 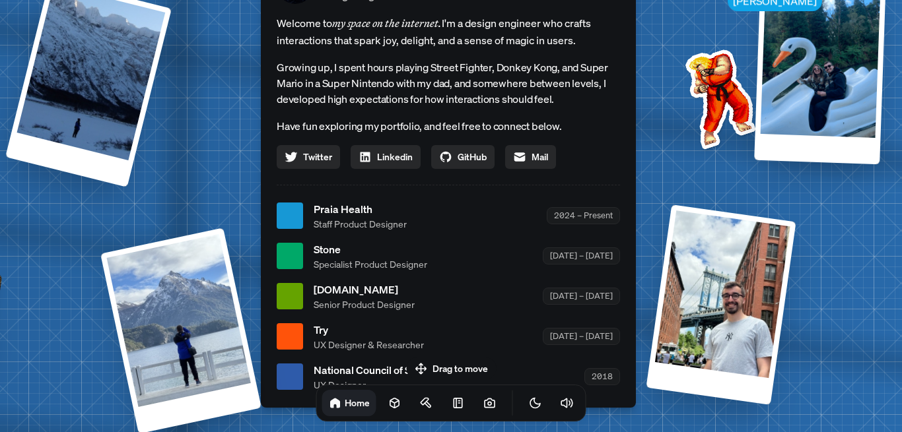 I want to click on span: Staff Product Designer, so click(x=360, y=224).